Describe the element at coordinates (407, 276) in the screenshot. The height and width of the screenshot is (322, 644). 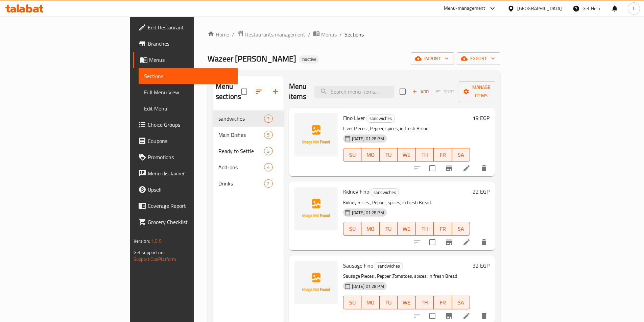
I see `p: Sausage Pieces , Pepper ,Tomatoes, spices, in fresh Bread` at that location.